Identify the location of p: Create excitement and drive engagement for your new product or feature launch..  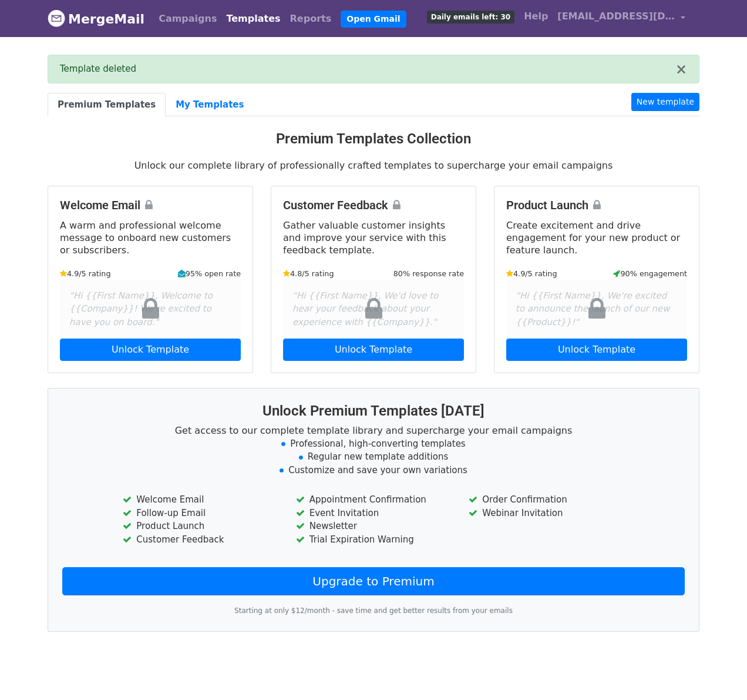
(596, 238).